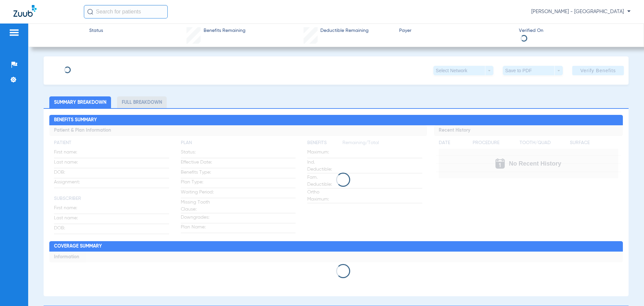  I want to click on span: Verified On, so click(576, 31).